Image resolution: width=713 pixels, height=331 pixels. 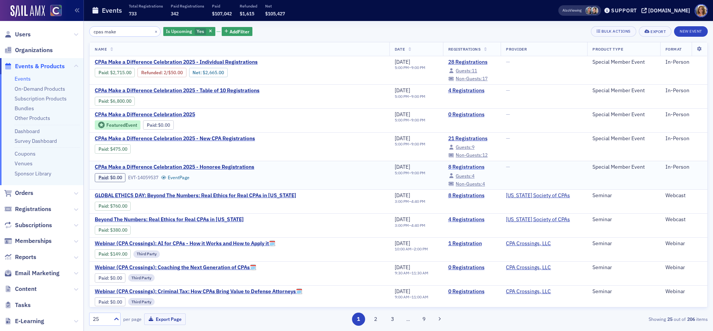 What do you see at coordinates (467, 183) in the screenshot?
I see `a: Non-Guests:4` at bounding box center [467, 183].